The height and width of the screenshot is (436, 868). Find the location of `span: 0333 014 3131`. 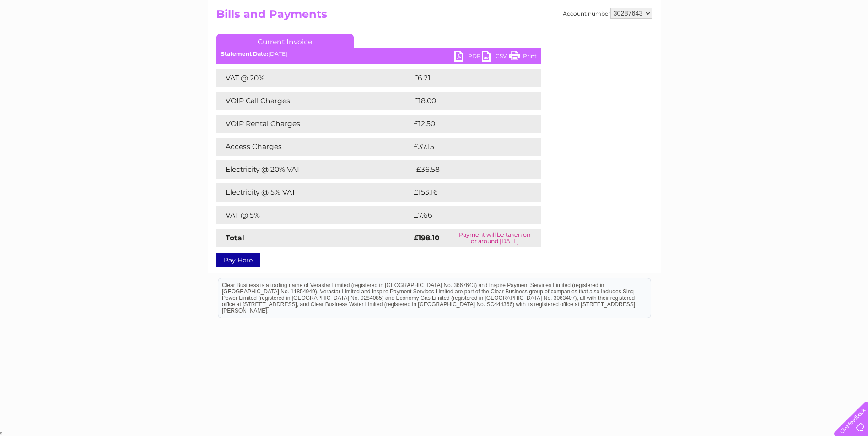

span: 0333 014 3131 is located at coordinates (727, 10).